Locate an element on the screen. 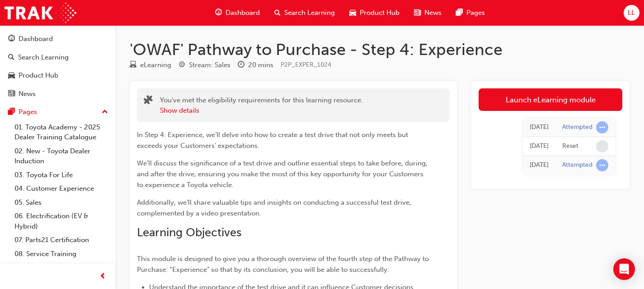 The width and height of the screenshot is (644, 289). a: News is located at coordinates (58, 94).